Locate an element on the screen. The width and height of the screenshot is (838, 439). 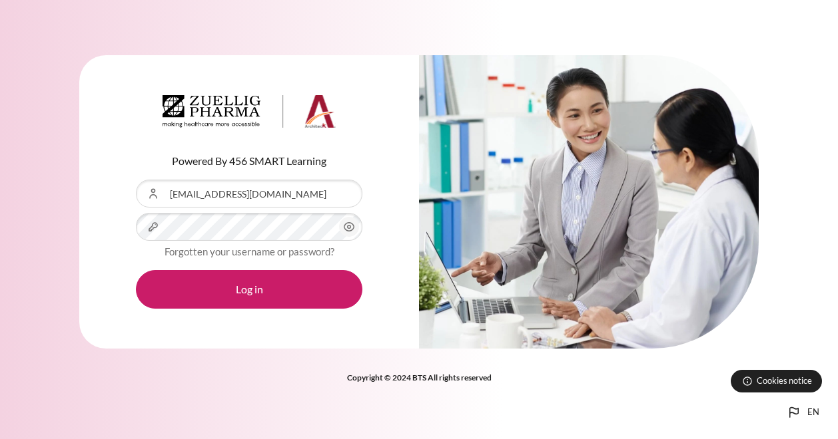
strong: Copyright © 2024 BTS All rights reserved is located at coordinates (419, 378).